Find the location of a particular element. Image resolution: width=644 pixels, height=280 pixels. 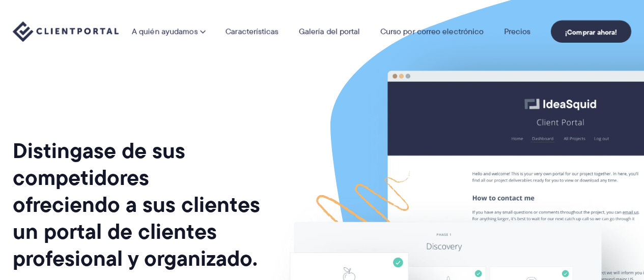

a: Galería del portal is located at coordinates (329, 31).